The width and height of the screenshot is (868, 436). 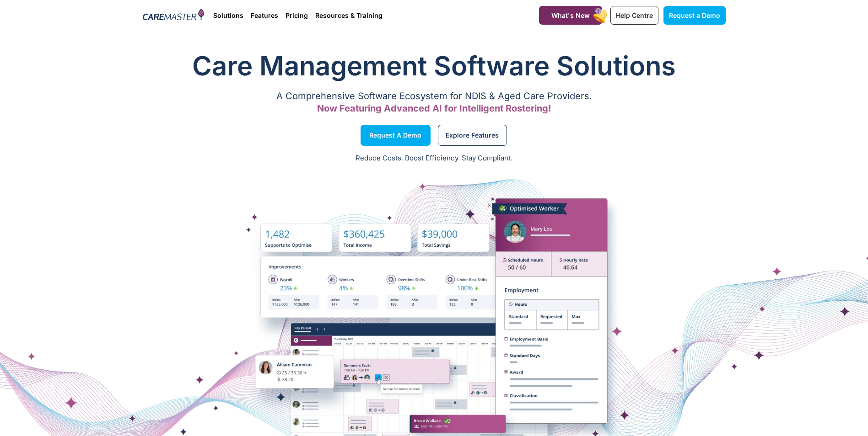 What do you see at coordinates (434, 108) in the screenshot?
I see `span: Now Featuring Advanced AI for Intelligent Rostering!` at bounding box center [434, 108].